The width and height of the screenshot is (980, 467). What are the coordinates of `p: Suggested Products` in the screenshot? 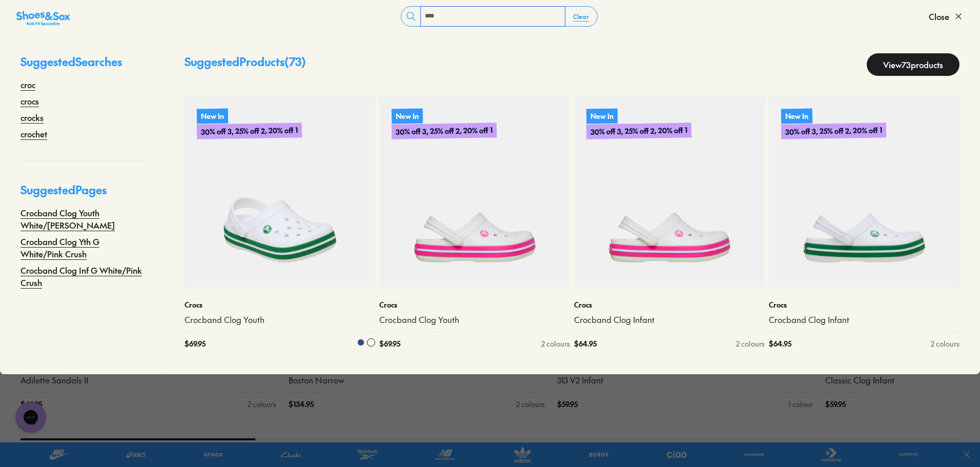 It's located at (245, 65).